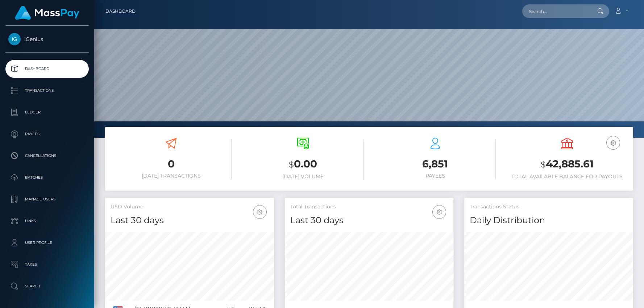 The height and width of the screenshot is (308, 644). Describe the element at coordinates (47, 177) in the screenshot. I see `a: Batches` at that location.